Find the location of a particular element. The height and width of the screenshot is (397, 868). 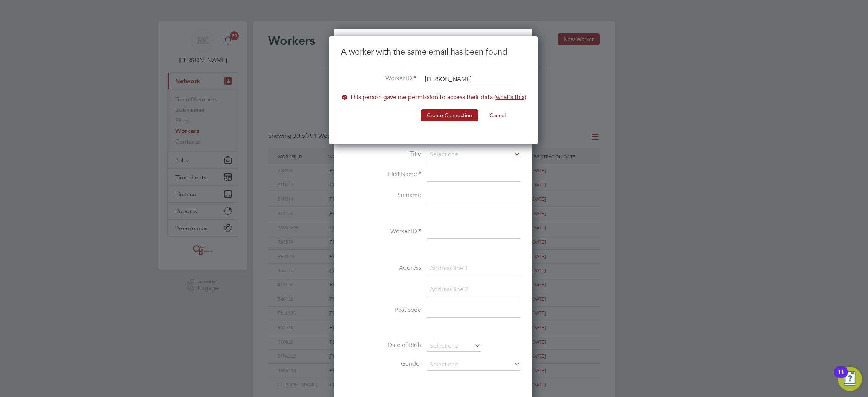

h3: A worker with the same email has been found is located at coordinates (433, 52).